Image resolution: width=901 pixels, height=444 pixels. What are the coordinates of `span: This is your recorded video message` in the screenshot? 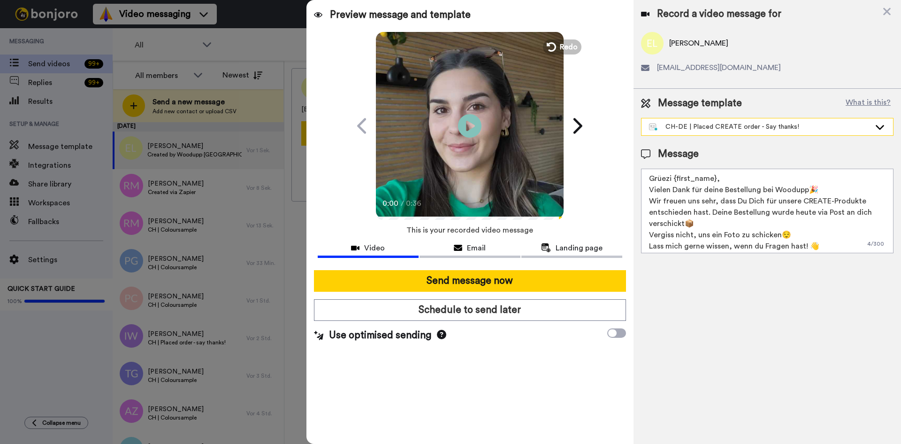 It's located at (470, 230).